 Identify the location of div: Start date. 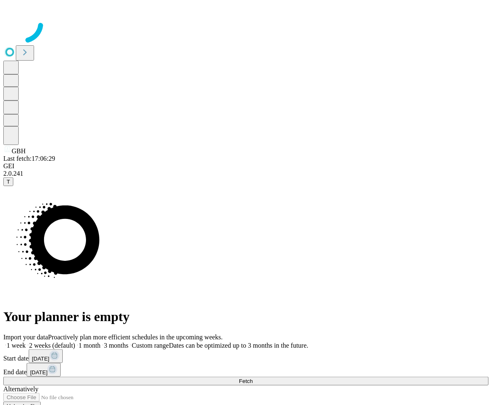
(246, 356).